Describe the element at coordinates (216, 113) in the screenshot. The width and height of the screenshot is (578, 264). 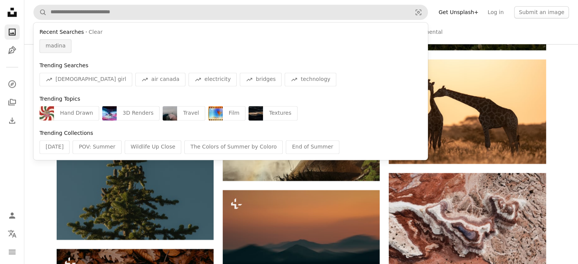
I see `img: premium_photo-1698585173008-5dbb55374918` at that location.